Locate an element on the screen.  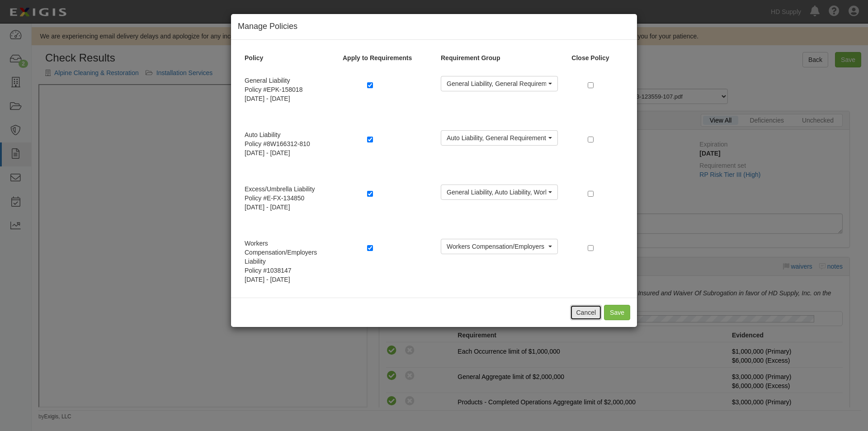
span: General Liability, Auto Liability, Workers Compensation/Employers Liability, General Requirements is located at coordinates (496, 192).